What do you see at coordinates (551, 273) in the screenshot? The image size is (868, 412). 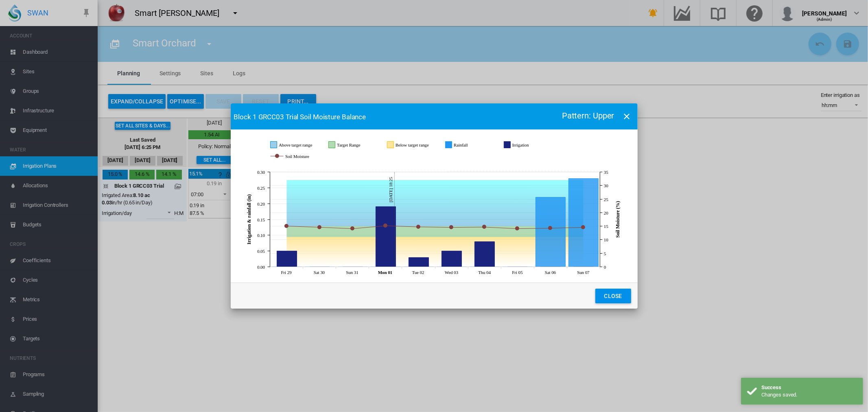 I see `tspan: Sat 06` at bounding box center [551, 273].